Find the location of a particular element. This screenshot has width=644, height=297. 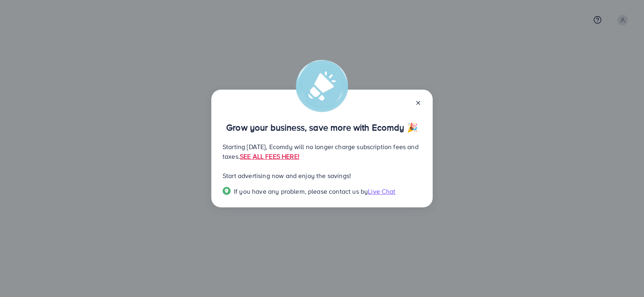

img: Popup guide is located at coordinates (226, 191).